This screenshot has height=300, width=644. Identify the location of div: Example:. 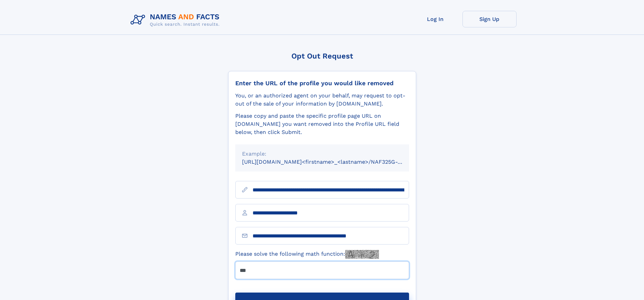
(323, 154).